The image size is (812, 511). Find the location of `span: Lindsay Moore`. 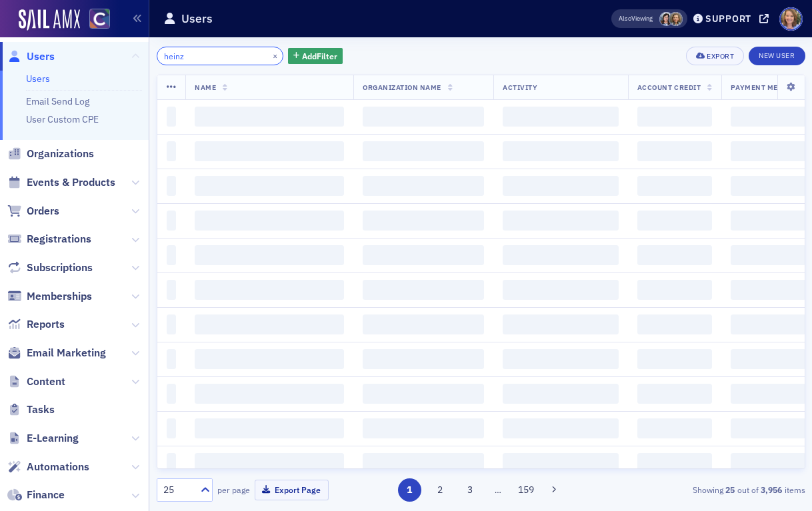

span: Lindsay Moore is located at coordinates (676, 19).